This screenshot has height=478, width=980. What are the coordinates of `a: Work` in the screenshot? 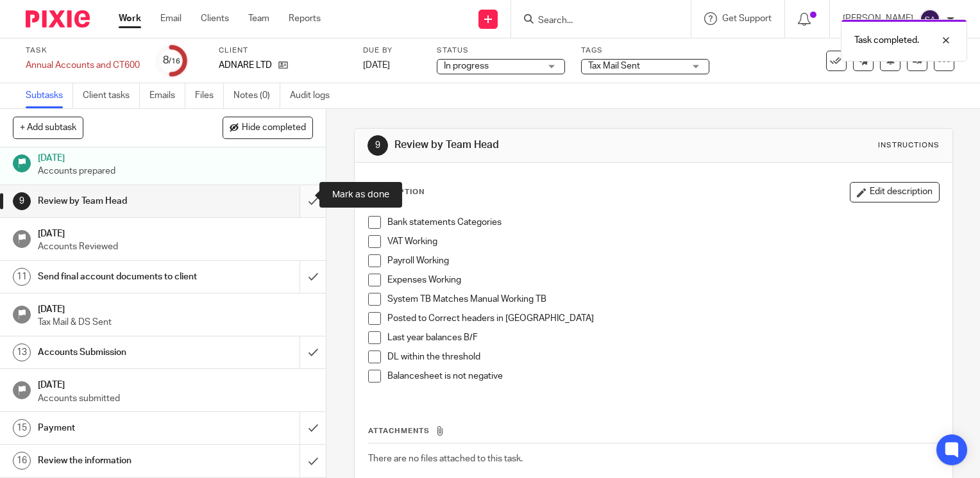 It's located at (130, 19).